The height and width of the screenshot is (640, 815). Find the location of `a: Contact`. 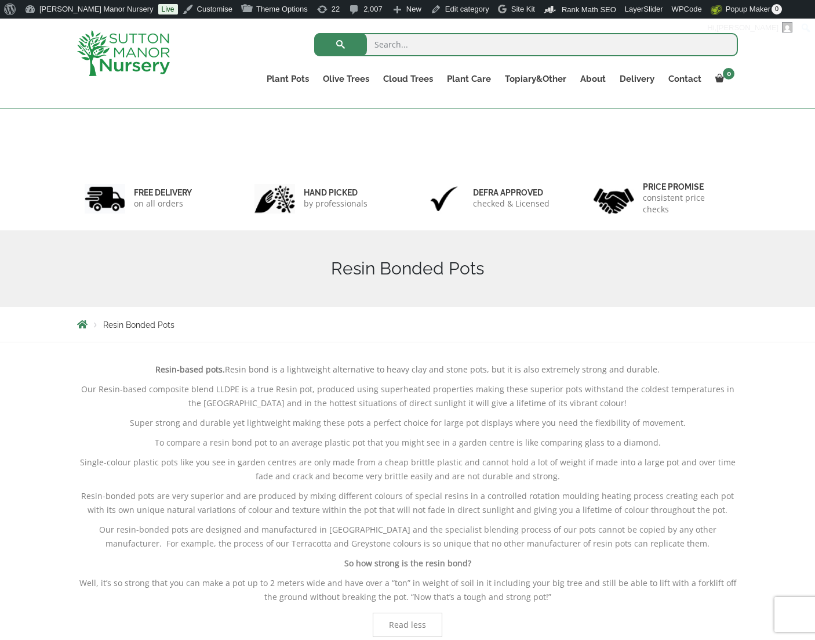

a: Contact is located at coordinates (685, 79).